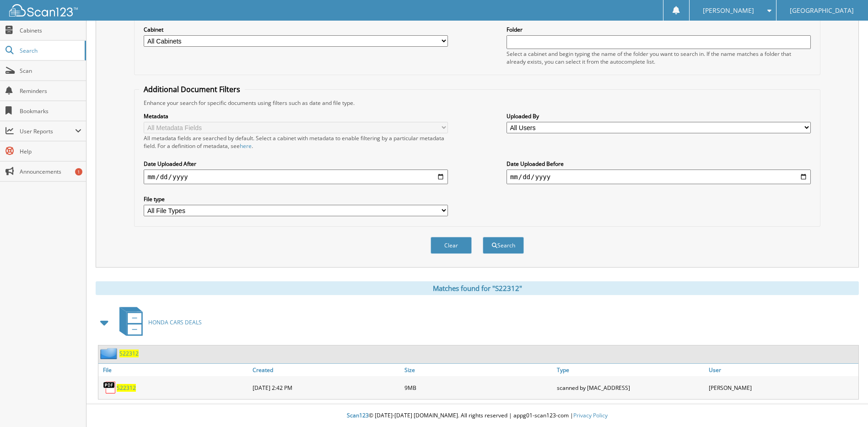 This screenshot has height=427, width=868. Describe the element at coordinates (174, 369) in the screenshot. I see `a: File` at that location.